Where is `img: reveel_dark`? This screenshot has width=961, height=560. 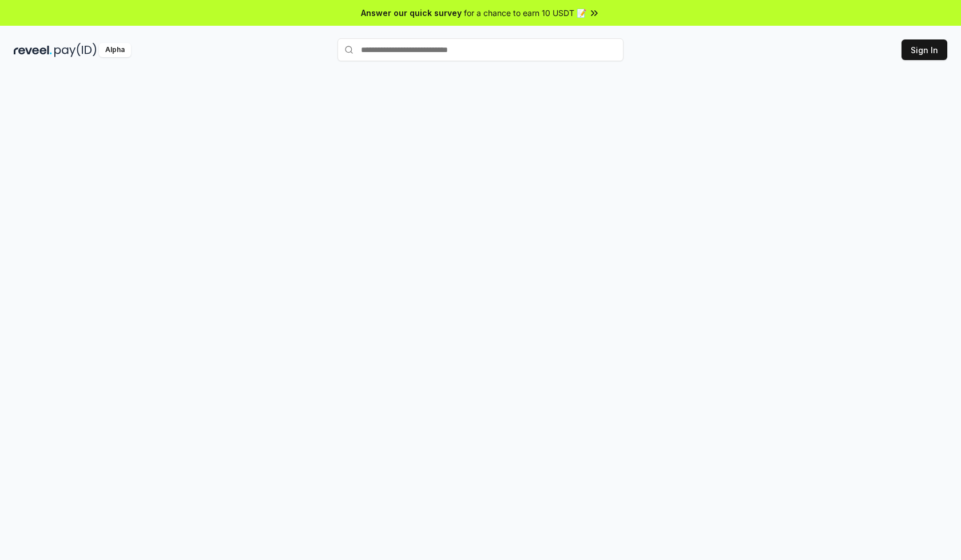
img: reveel_dark is located at coordinates (33, 50).